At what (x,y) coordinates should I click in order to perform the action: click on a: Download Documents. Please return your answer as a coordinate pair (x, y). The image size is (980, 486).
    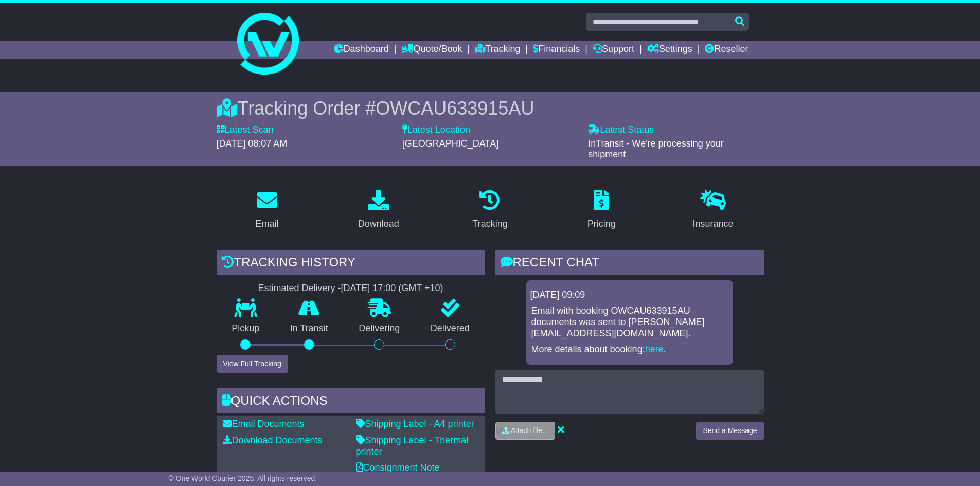
    Looking at the image, I should click on (272, 441).